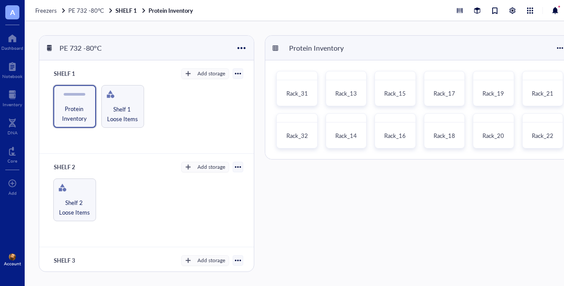 The height and width of the screenshot is (286, 564). Describe the element at coordinates (155, 11) in the screenshot. I see `a: SHELF 1Protein Inventory` at that location.